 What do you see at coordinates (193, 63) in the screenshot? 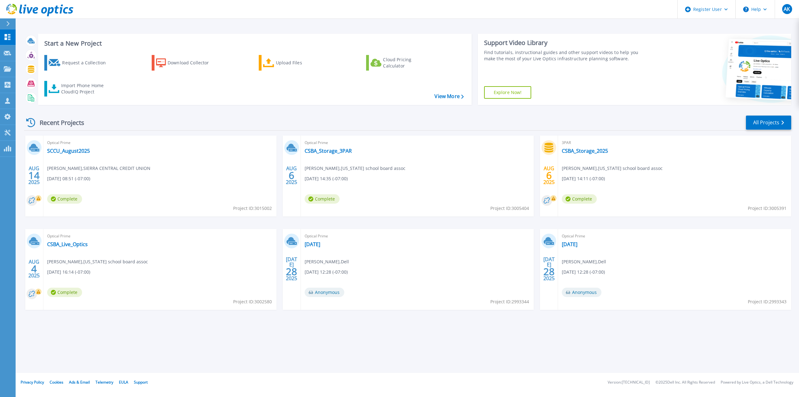
I see `div: Download Collector` at bounding box center [193, 63].